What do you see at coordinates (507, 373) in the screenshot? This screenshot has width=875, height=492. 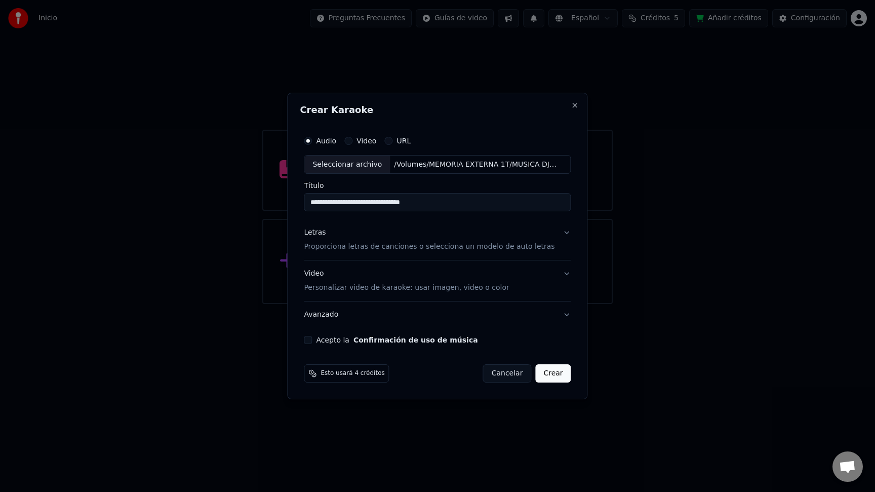 I see `button: Cancelar` at bounding box center [507, 373].